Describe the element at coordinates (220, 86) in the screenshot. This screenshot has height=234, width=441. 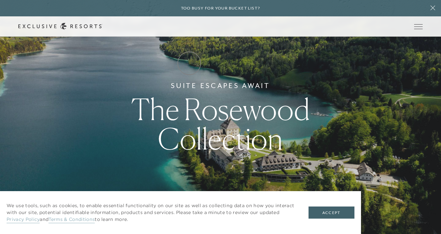
I see `h6: Suite Escapes Await` at that location.